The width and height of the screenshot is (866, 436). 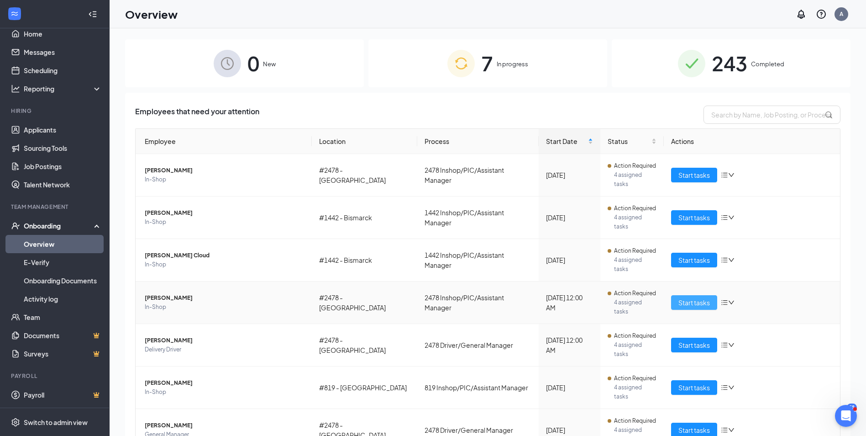 What do you see at coordinates (566, 141) in the screenshot?
I see `span: Start Date` at bounding box center [566, 141].